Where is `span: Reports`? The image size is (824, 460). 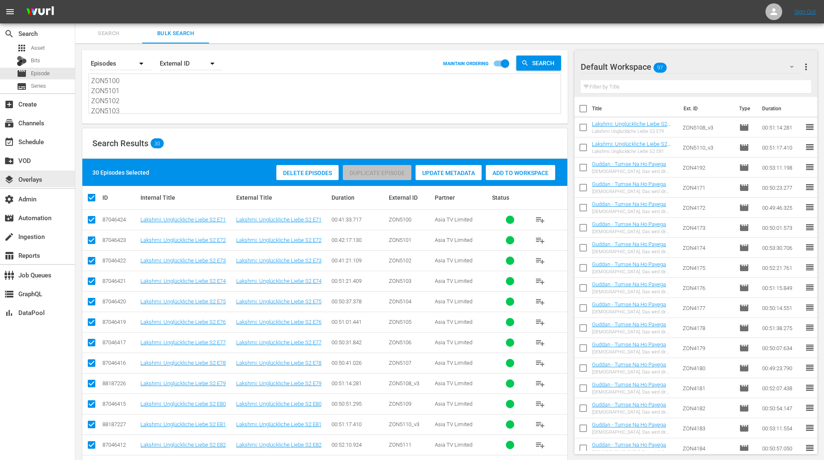
span: Reports is located at coordinates (9, 256).